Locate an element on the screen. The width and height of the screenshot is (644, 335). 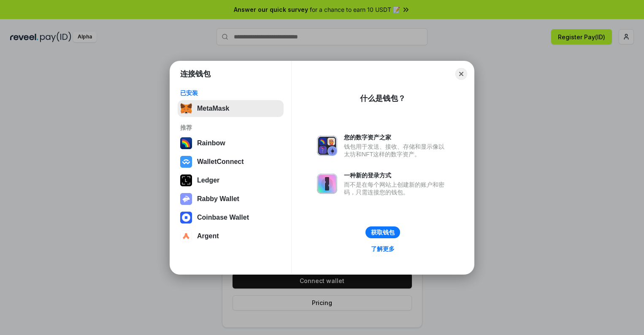
button: Rainbow is located at coordinates (230, 143).